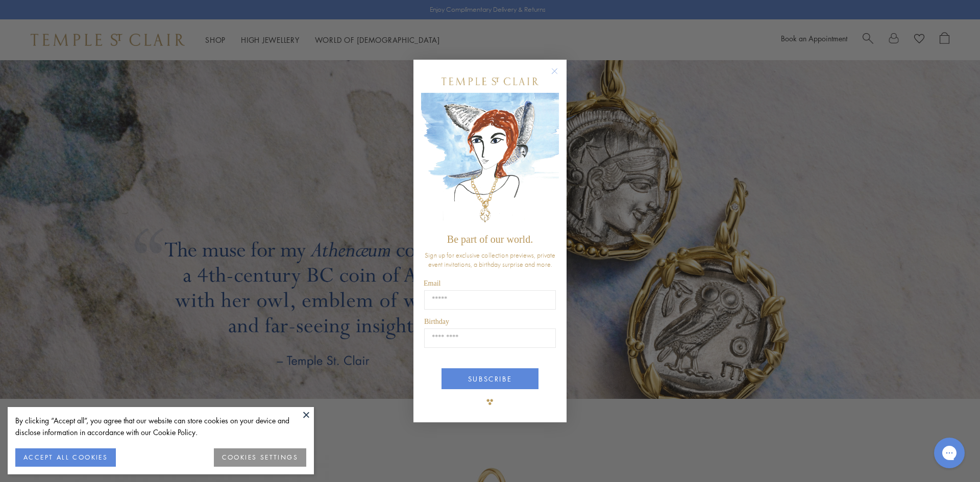 This screenshot has height=482, width=980. What do you see at coordinates (490, 160) in the screenshot?
I see `img: c4a9eb12-d91a-4d4a-8ee0-386386f4f338.jpeg` at bounding box center [490, 160].